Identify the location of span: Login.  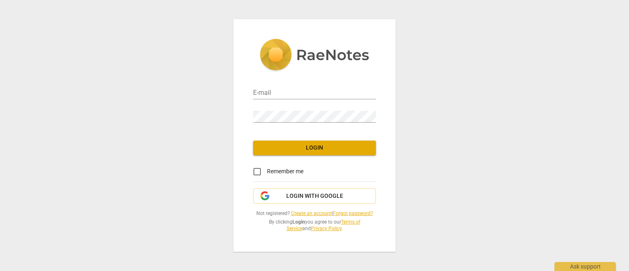
(314, 148).